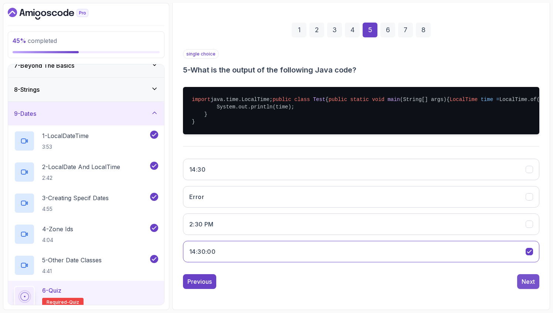 The width and height of the screenshot is (553, 313). Describe the element at coordinates (86, 234) in the screenshot. I see `button: 4-Zone Ids4:04` at that location.